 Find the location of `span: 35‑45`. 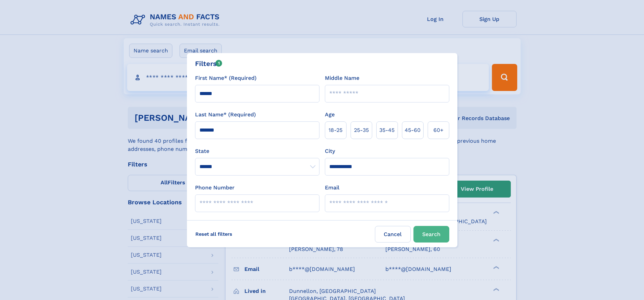

span: 35‑45 is located at coordinates (386, 131).